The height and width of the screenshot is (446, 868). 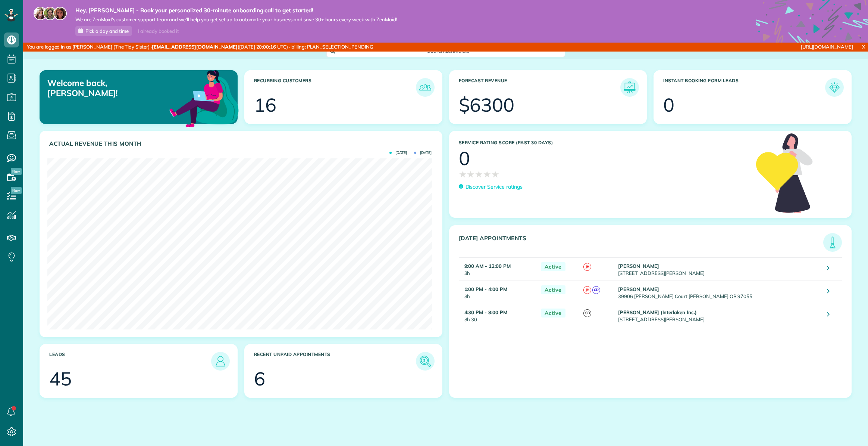 I want to click on strong: 4:30 PM - 8:00 PM, so click(x=485, y=312).